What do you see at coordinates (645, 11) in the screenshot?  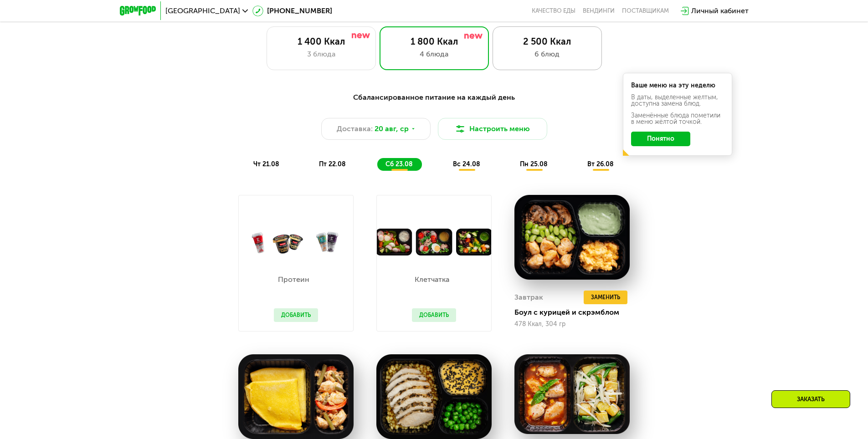 I see `div: поставщикам` at bounding box center [645, 11].